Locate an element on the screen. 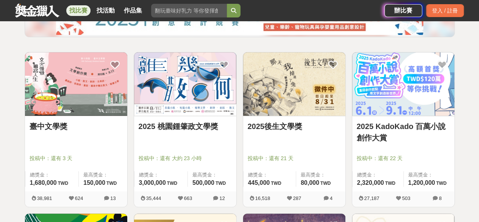 This screenshot has width=479, height=222. span: 38,981 is located at coordinates (45, 198).